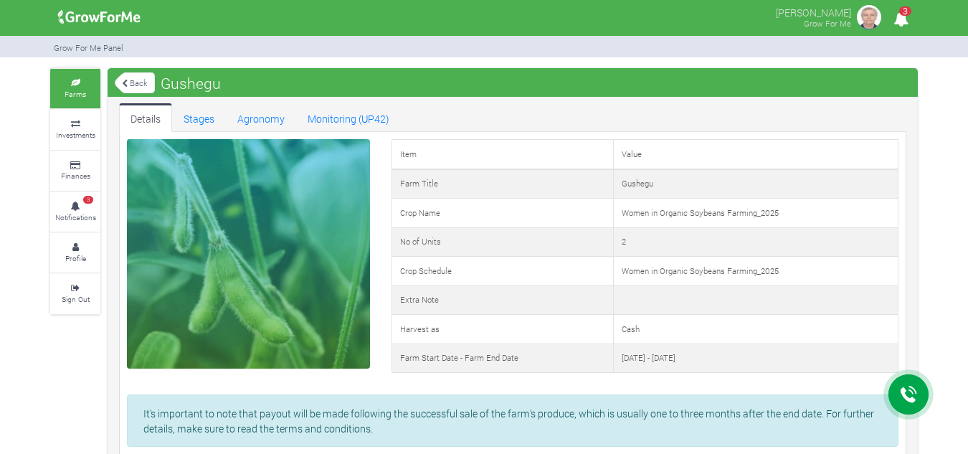 The width and height of the screenshot is (968, 454). Describe the element at coordinates (502, 358) in the screenshot. I see `td: Farm Start Date - Farm End Date` at that location.